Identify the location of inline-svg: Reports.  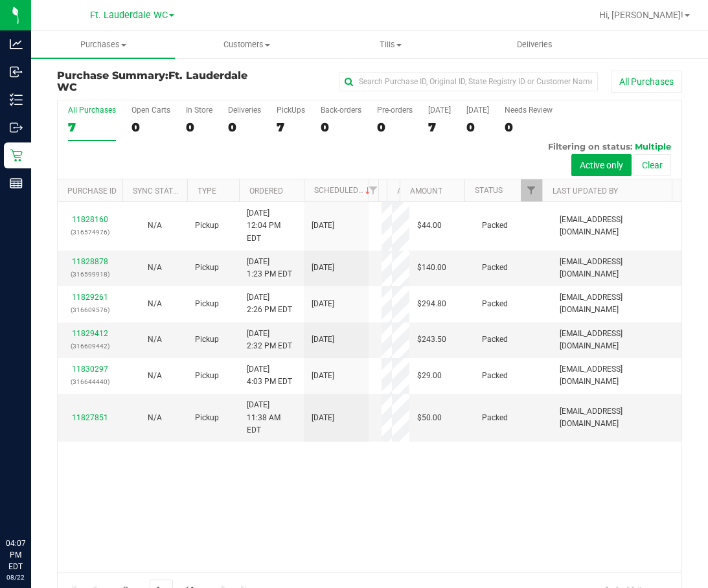
(16, 183).